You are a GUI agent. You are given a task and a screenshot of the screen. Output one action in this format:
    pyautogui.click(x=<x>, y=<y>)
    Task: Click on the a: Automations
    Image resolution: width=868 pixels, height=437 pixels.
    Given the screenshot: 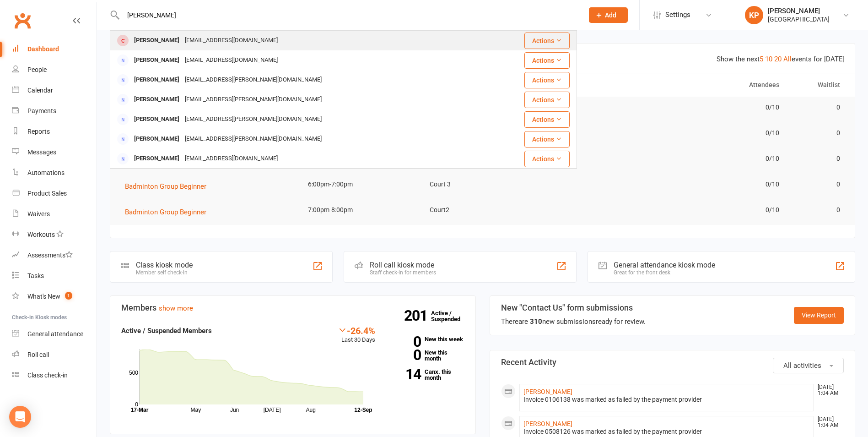 What is the action you would take?
    pyautogui.click(x=54, y=173)
    